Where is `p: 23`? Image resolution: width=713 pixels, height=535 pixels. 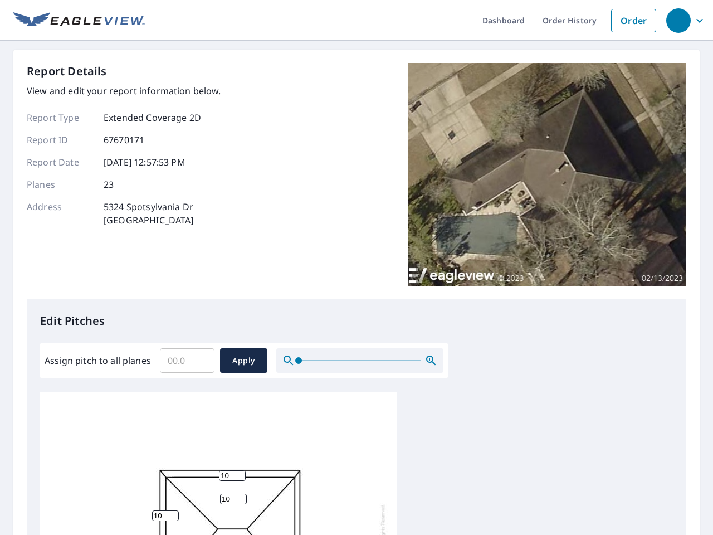
p: 23 is located at coordinates (109, 184).